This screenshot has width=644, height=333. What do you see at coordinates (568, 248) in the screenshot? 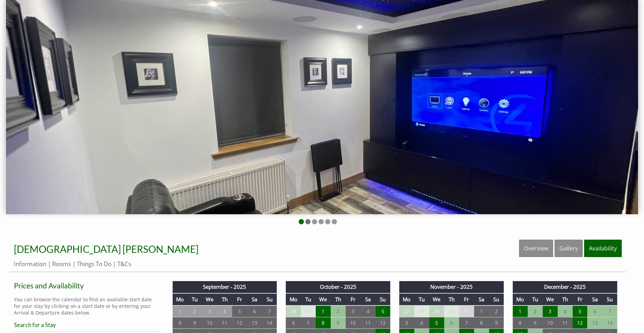
I see `a: Gallery` at bounding box center [568, 248].